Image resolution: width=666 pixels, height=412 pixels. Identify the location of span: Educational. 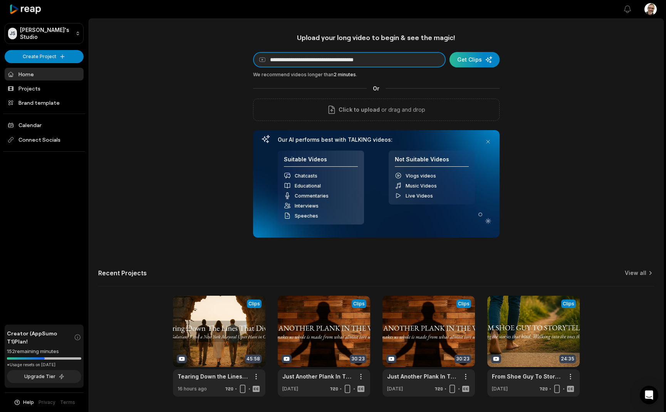
(308, 186).